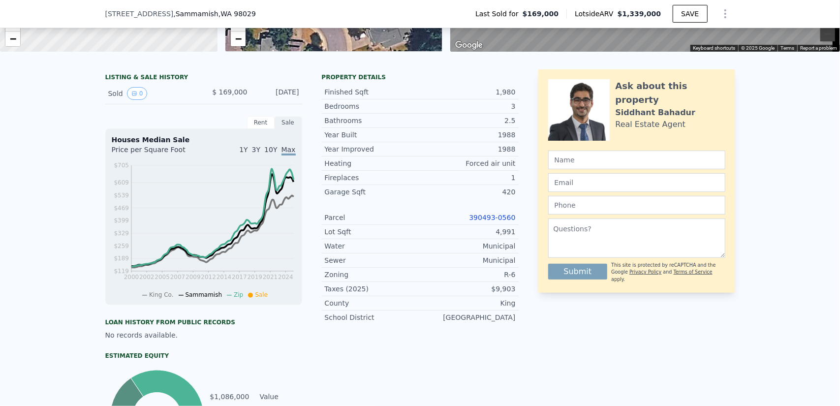 The image size is (840, 406). Describe the element at coordinates (373, 232) in the screenshot. I see `div: Lot Sqft` at that location.